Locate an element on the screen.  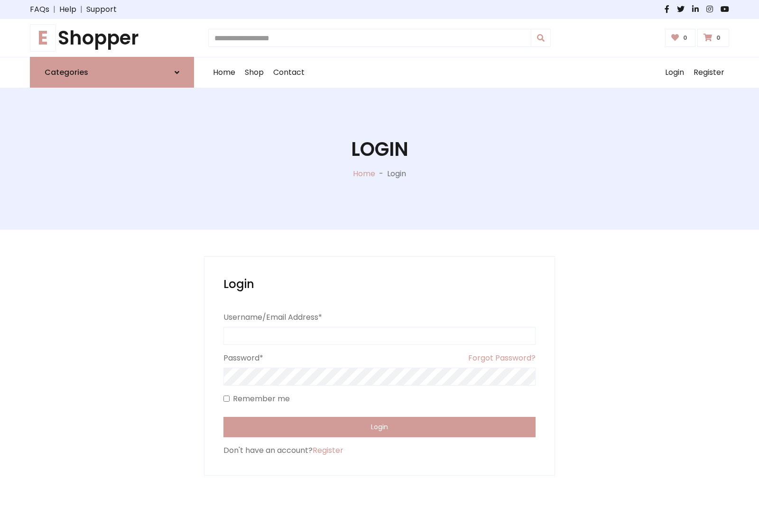
button: Login is located at coordinates (379, 427).